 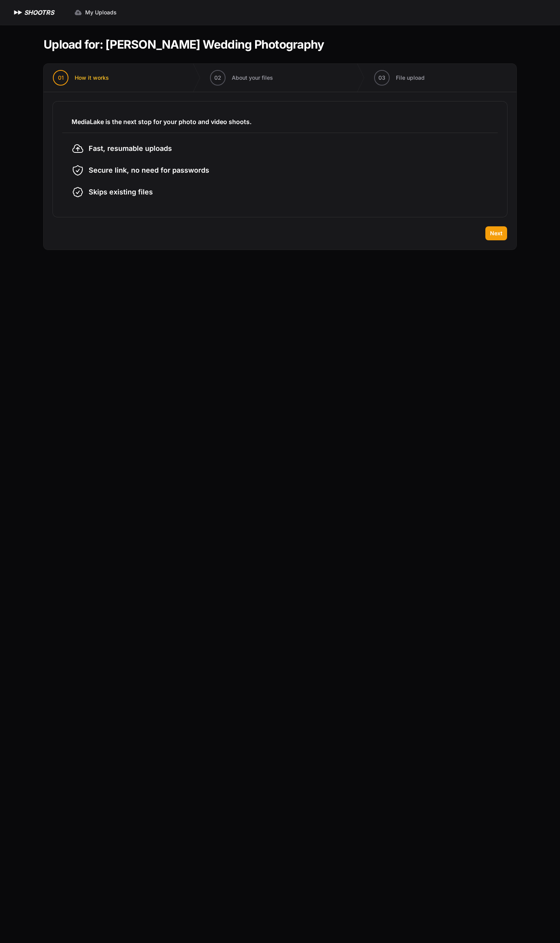 I want to click on span: My Uploads, so click(x=101, y=12).